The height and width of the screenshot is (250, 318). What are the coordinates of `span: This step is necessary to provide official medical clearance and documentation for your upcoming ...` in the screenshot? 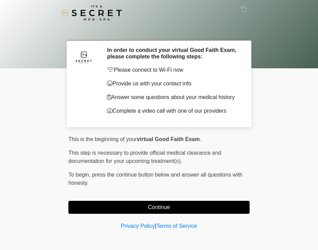 It's located at (145, 157).